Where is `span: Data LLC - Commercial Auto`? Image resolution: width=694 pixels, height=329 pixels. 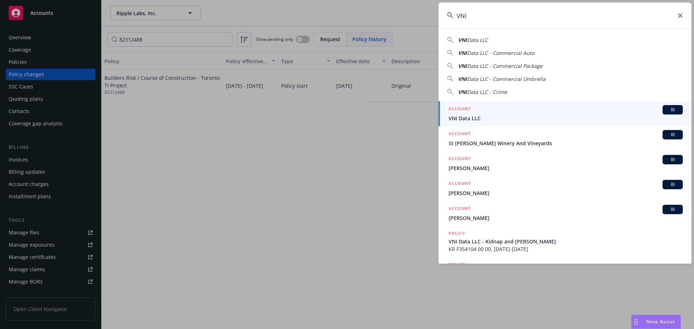
span: Data LLC - Commercial Auto is located at coordinates (500, 53).